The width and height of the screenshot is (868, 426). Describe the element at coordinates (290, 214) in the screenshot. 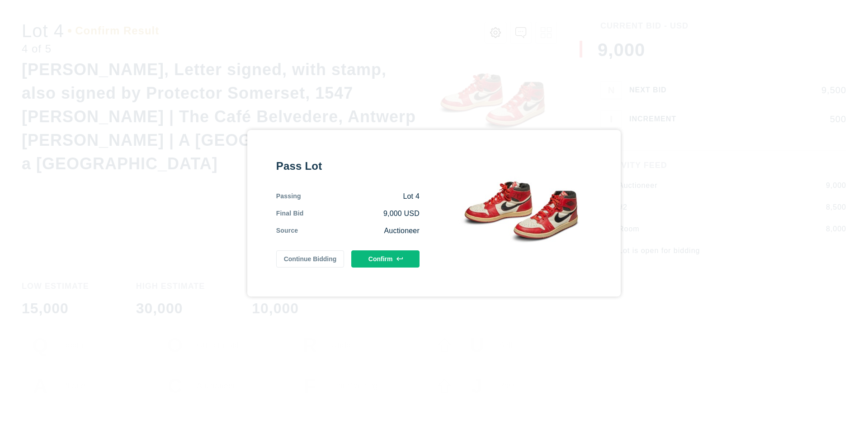

I see `div: Final Bid` at that location.